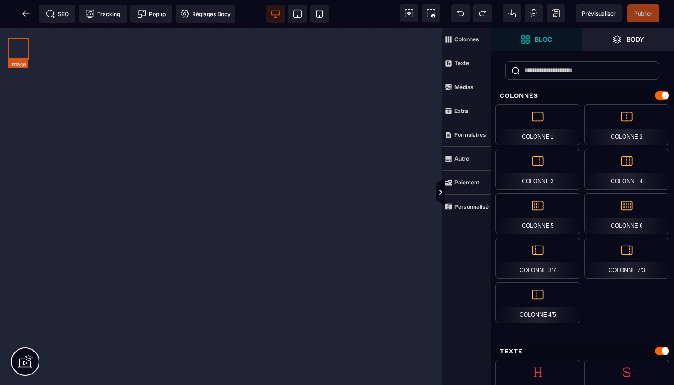  I want to click on span: Popup, so click(151, 14).